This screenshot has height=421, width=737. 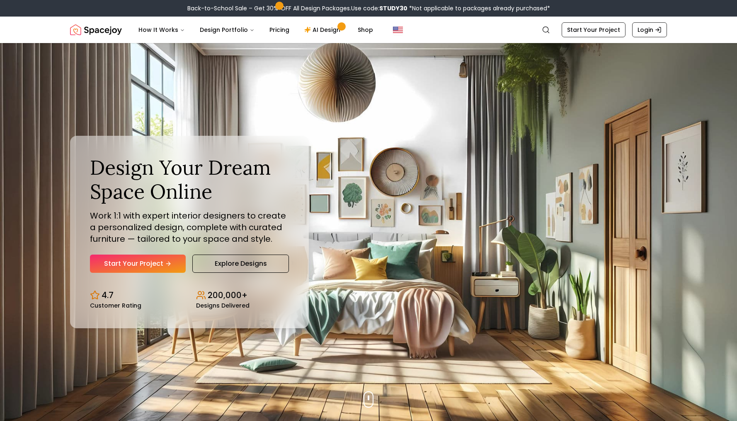 I want to click on a: AI Design, so click(x=323, y=30).